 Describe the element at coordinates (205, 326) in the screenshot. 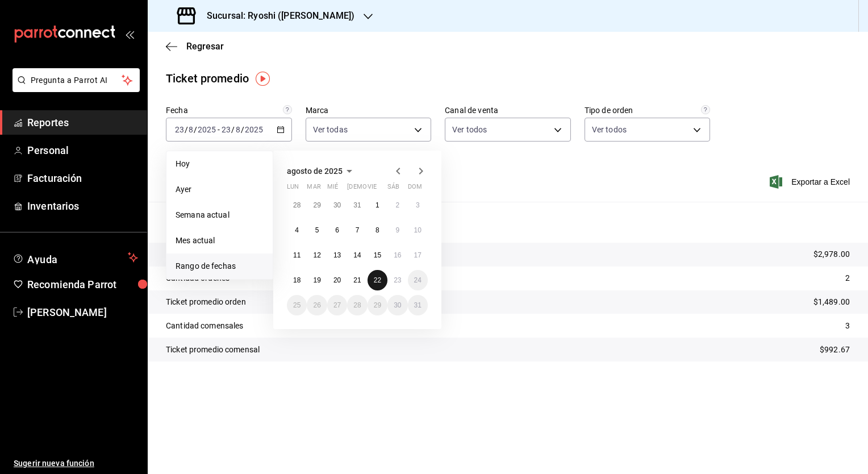

I see `p: Cantidad comensales` at that location.